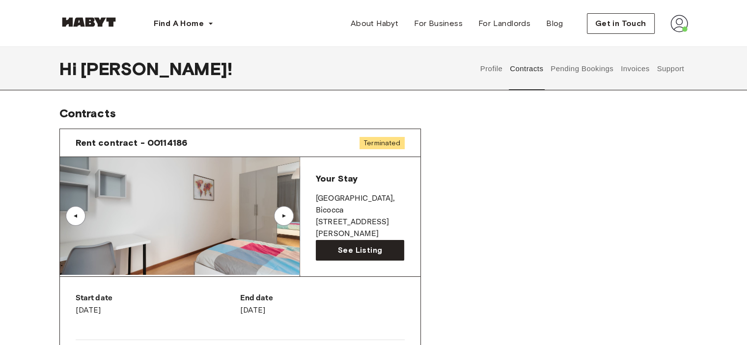 This screenshot has height=345, width=747. Describe the element at coordinates (504, 24) in the screenshot. I see `a: For Landlords` at that location.